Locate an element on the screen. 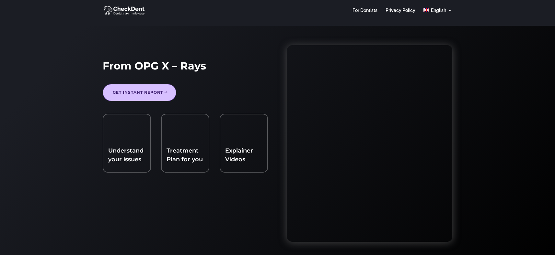 The image size is (555, 255). a: For Dentists is located at coordinates (365, 14).